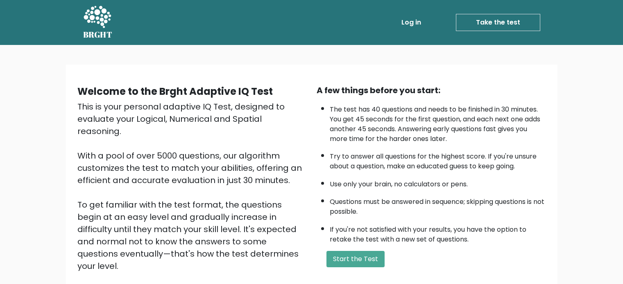 This screenshot has height=284, width=623. I want to click on a: BRGHT, so click(98, 23).